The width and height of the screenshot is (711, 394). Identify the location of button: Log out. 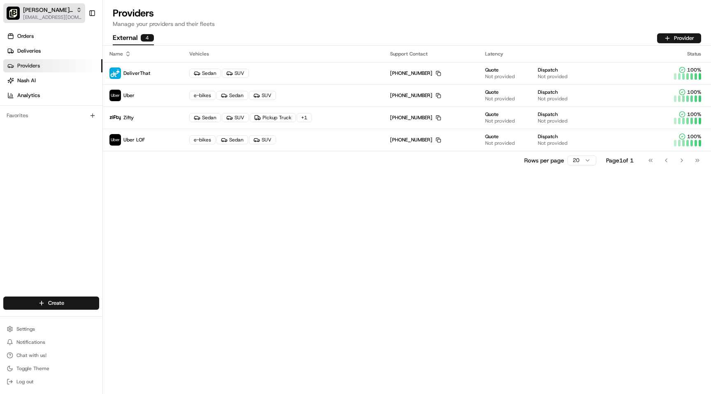
(51, 382).